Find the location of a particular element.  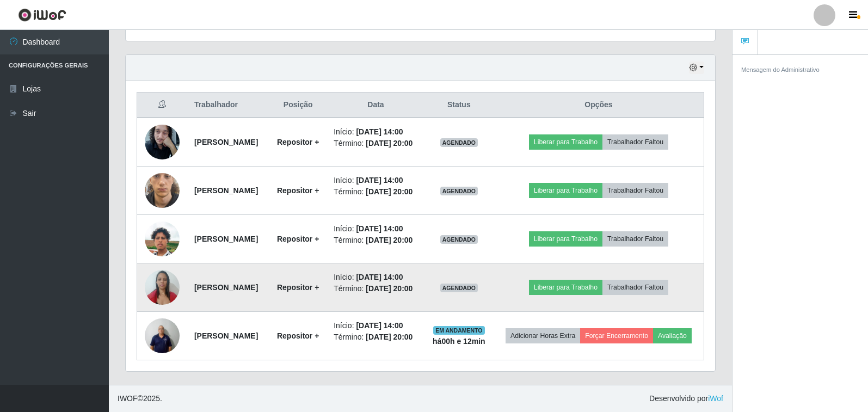

span: © 2025 . is located at coordinates (140, 398).